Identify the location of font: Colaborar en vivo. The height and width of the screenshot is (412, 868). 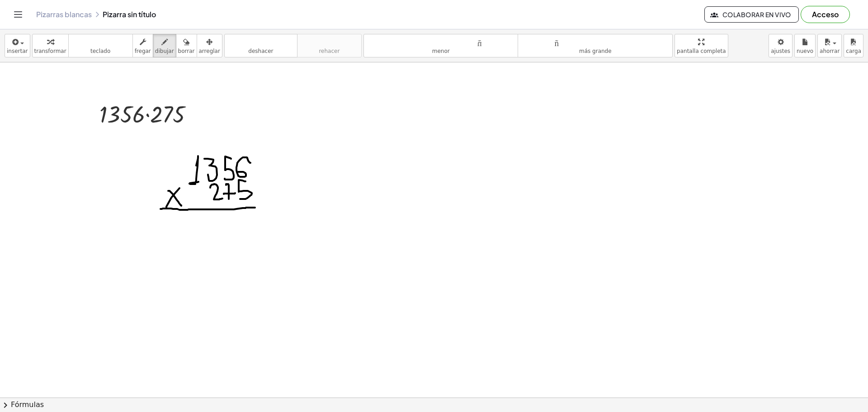
(757, 15).